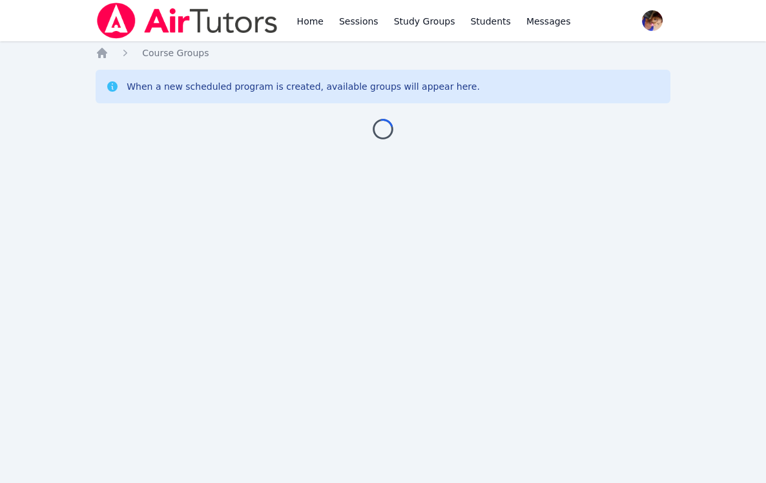  What do you see at coordinates (175, 53) in the screenshot?
I see `span: Course Groups` at bounding box center [175, 53].